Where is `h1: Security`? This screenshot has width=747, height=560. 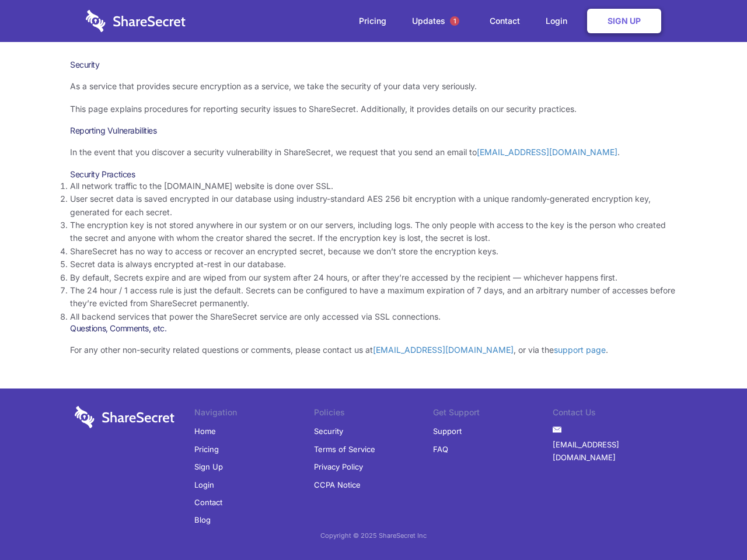 h1: Security is located at coordinates (373, 65).